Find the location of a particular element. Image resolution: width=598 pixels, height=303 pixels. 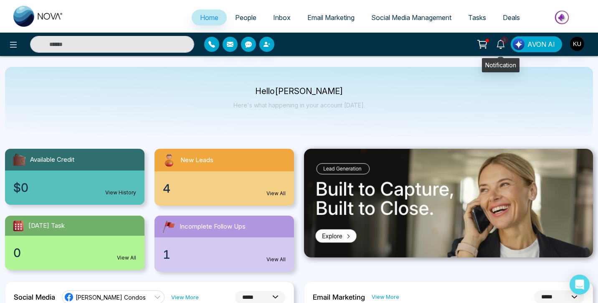

a: People is located at coordinates (246, 18).